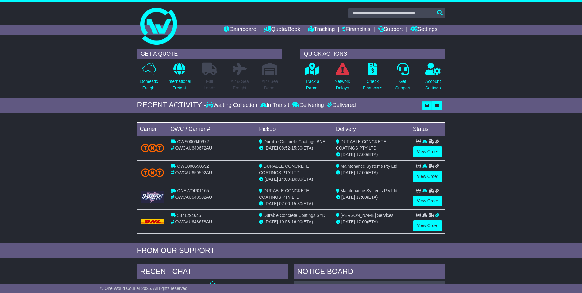  Describe the element at coordinates (369, 272) in the screenshot. I see `div: NOTICE BOARD` at that location.